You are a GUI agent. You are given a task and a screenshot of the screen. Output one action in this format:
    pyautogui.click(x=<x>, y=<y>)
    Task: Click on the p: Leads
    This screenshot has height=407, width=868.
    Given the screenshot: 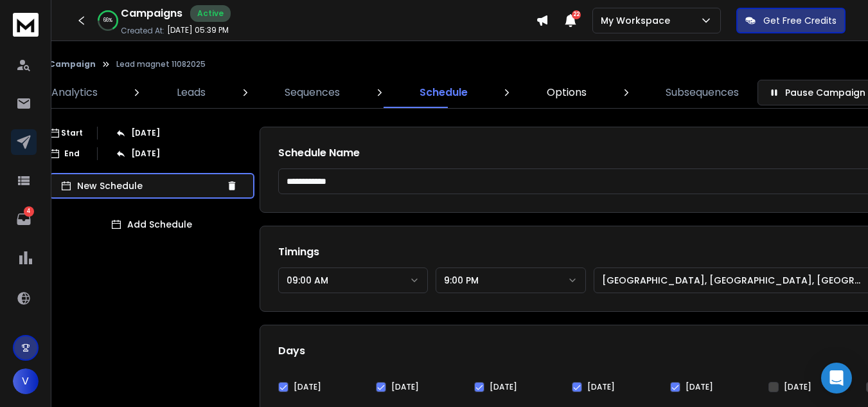 What is the action you would take?
    pyautogui.click(x=191, y=92)
    